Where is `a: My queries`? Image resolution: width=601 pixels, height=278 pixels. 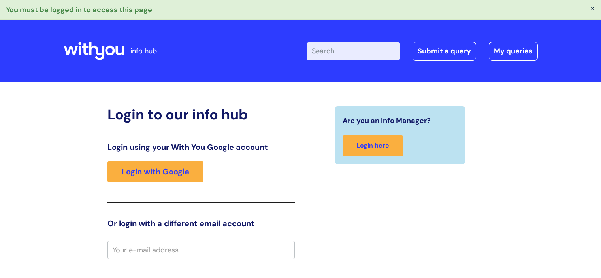
a: My queries is located at coordinates (513, 51).